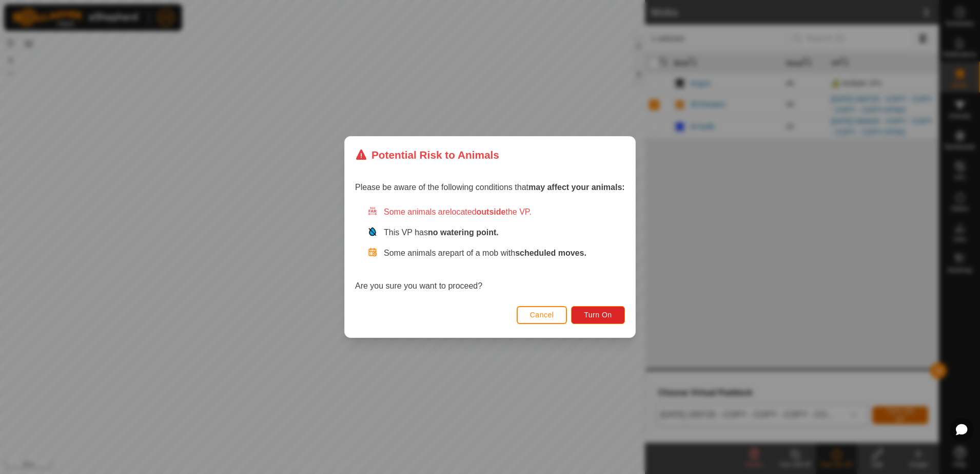 This screenshot has width=980, height=474. What do you see at coordinates (490, 211) in the screenshot?
I see `span: located the VP.` at bounding box center [490, 211].